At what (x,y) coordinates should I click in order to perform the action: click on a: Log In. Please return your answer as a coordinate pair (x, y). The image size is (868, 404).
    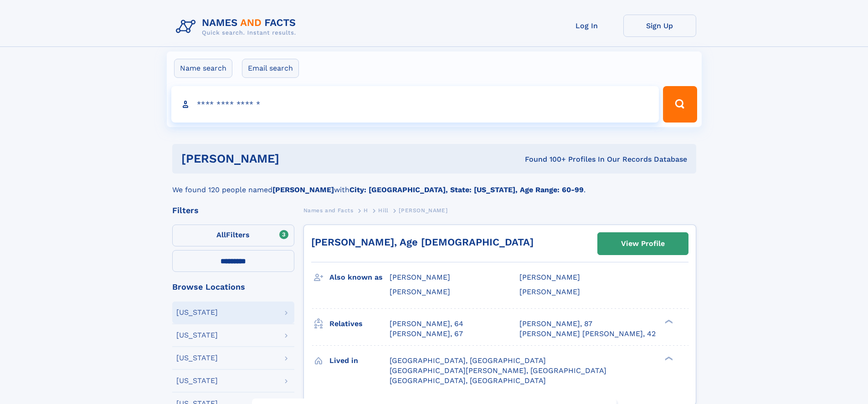
    Looking at the image, I should click on (587, 25).